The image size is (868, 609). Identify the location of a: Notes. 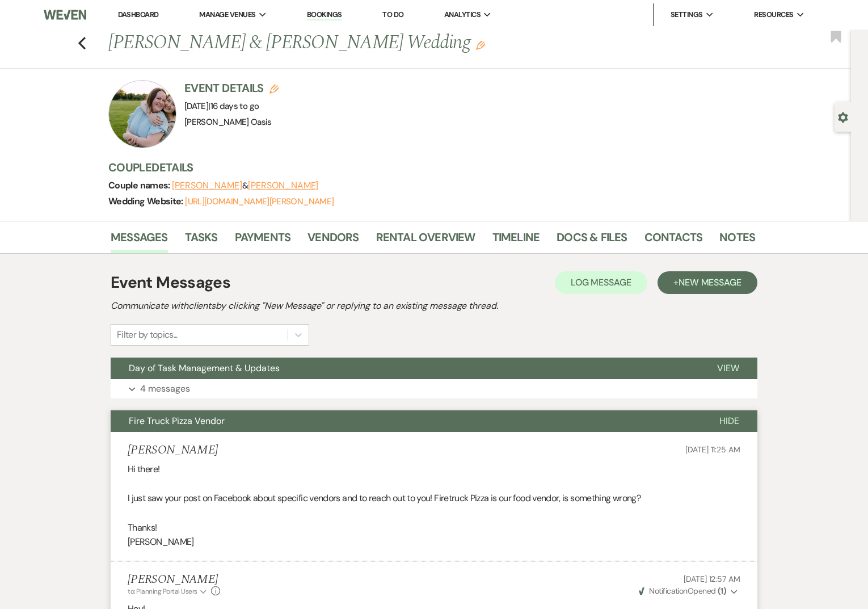
(737, 241).